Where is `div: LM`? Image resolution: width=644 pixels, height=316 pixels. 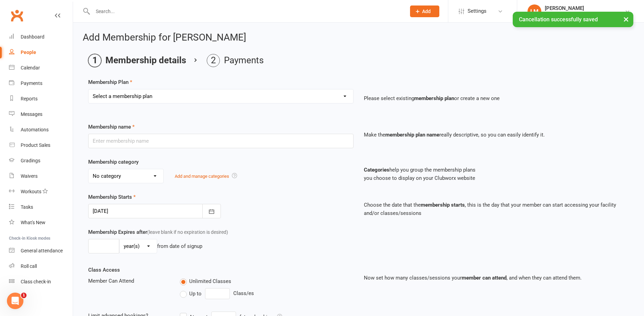
div: LM is located at coordinates (535, 12).